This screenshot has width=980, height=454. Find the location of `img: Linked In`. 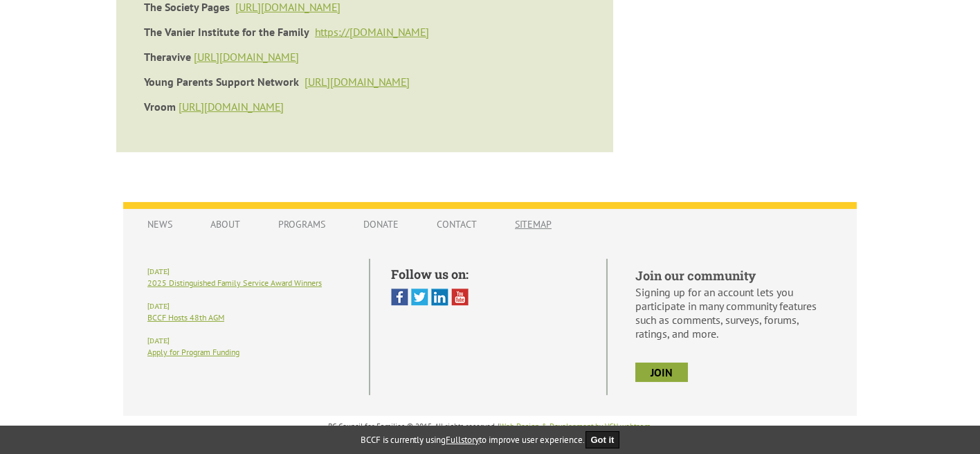

img: Linked In is located at coordinates (439, 297).